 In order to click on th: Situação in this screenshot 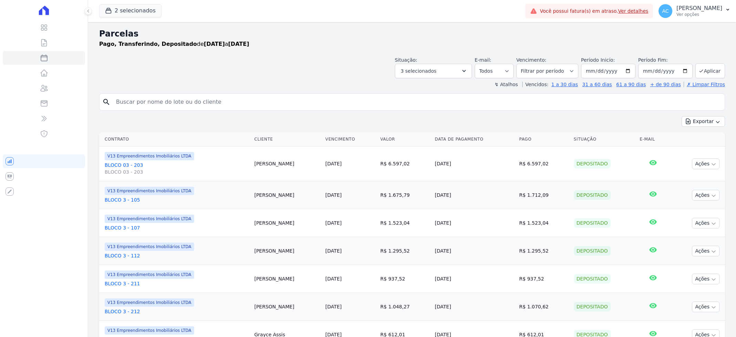, I will do `click(604, 139)`.